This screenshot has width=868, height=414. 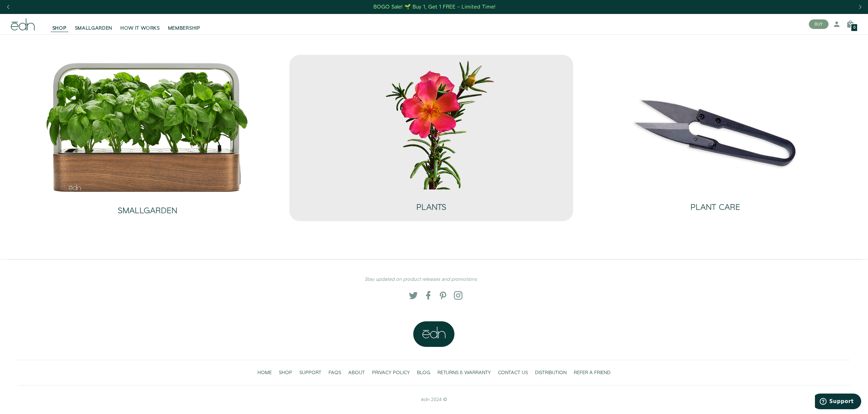 What do you see at coordinates (819, 24) in the screenshot?
I see `button: BUY` at bounding box center [819, 24].